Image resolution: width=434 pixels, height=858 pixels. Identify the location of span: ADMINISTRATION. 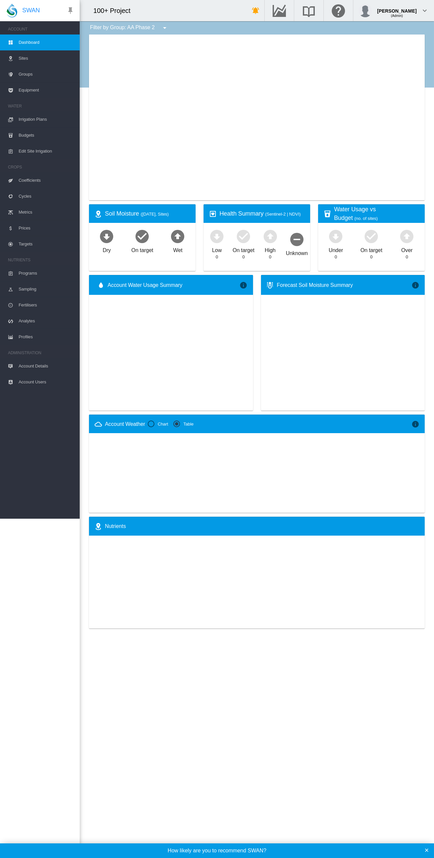
(41, 353).